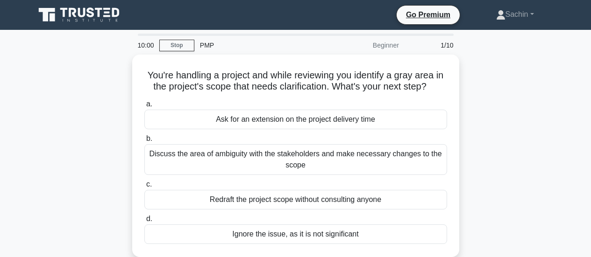 The height and width of the screenshot is (257, 591). Describe the element at coordinates (149, 104) in the screenshot. I see `span: a.` at that location.